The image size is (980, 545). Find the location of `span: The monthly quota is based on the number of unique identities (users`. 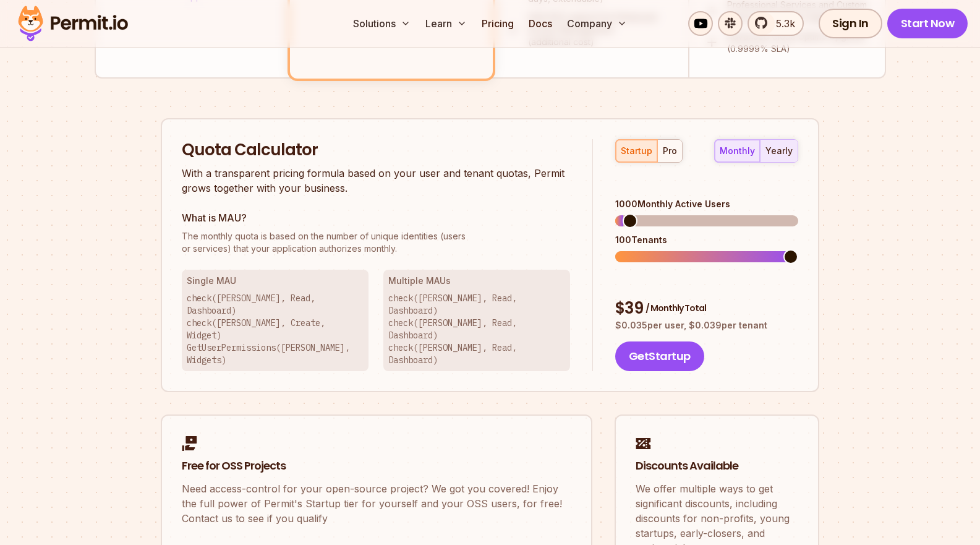

span: The monthly quota is based on the number of unique identities (users is located at coordinates (376, 236).